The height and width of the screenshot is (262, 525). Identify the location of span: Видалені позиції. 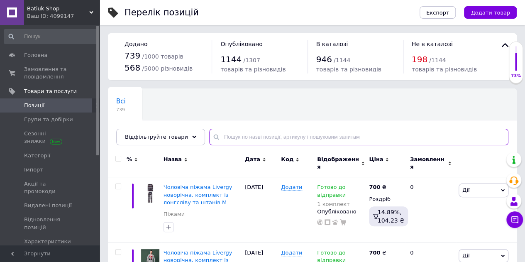
(48, 205).